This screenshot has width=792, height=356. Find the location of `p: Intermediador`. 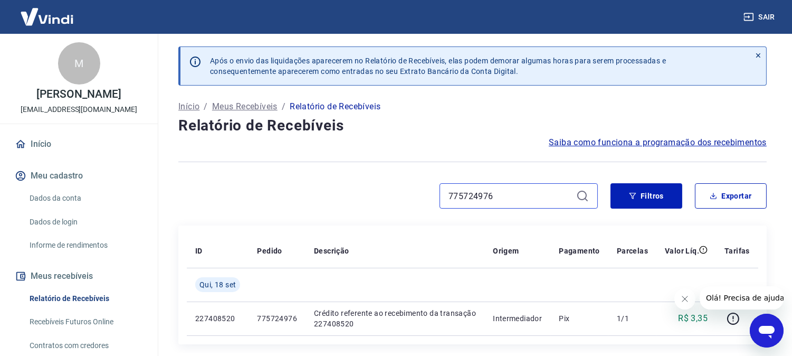

p: Intermediador is located at coordinates (517, 318).